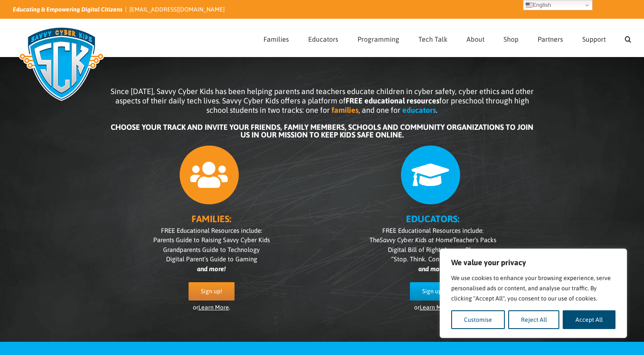 The height and width of the screenshot is (355, 644). Describe the element at coordinates (345, 110) in the screenshot. I see `b: families` at that location.